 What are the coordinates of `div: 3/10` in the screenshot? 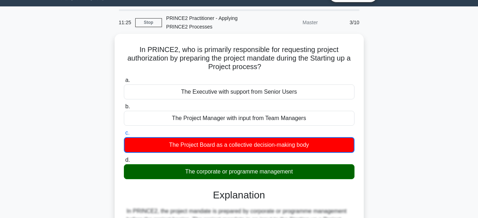 It's located at (343, 22).